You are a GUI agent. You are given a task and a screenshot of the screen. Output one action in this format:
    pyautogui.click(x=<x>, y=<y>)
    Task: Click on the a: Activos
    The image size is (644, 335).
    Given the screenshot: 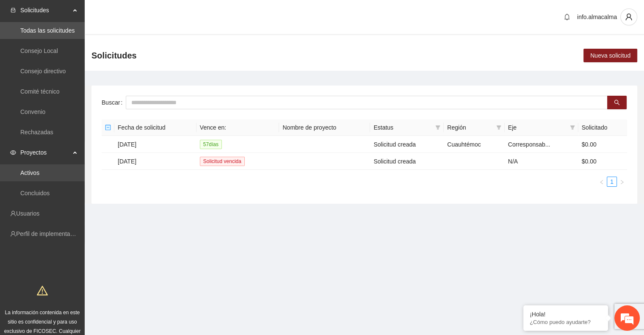 What is the action you would take?
    pyautogui.click(x=30, y=173)
    